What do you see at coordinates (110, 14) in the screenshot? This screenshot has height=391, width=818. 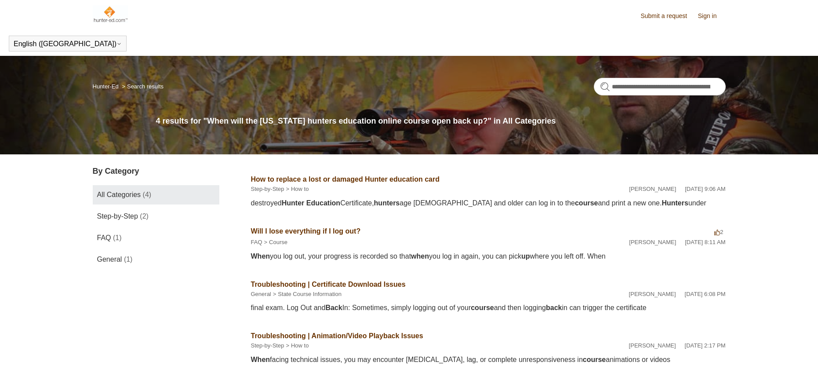 I see `img: Hunter-Ed Help Center home page` at bounding box center [110, 14].